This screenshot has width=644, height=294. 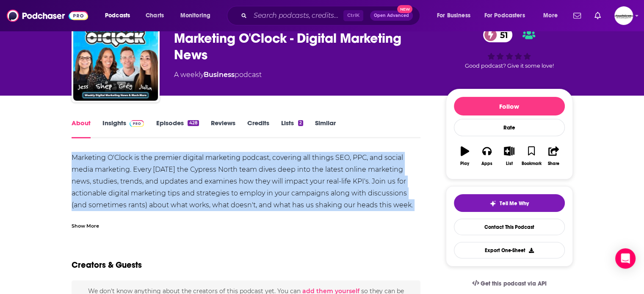 I want to click on div: Apps, so click(x=487, y=164).